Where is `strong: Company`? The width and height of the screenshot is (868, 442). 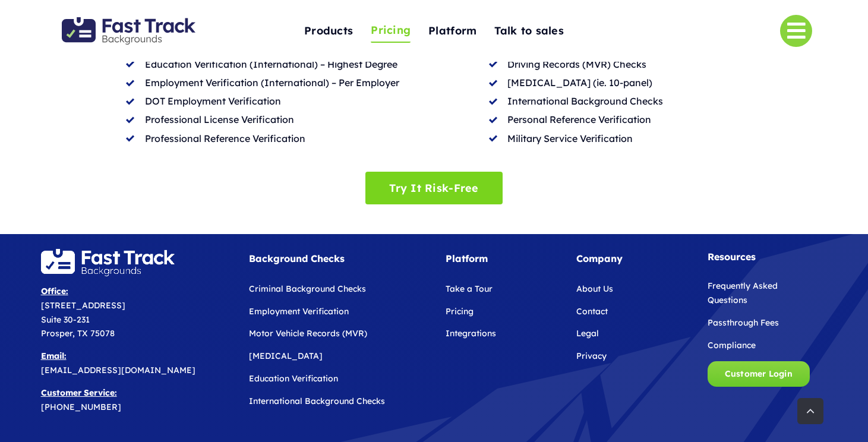 strong: Company is located at coordinates (599, 259).